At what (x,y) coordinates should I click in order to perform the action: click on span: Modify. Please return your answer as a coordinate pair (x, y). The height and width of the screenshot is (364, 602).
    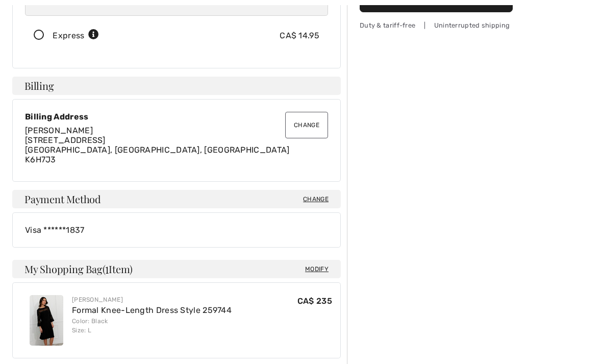
    Looking at the image, I should click on (317, 269).